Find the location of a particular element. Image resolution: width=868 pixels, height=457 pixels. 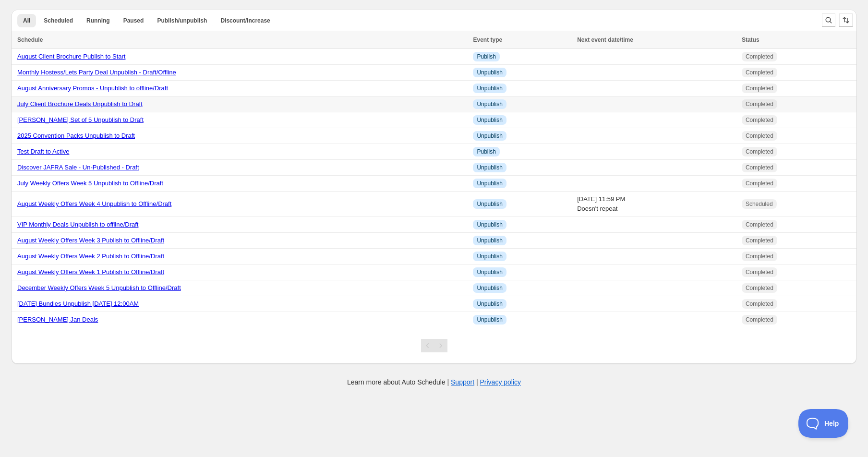

span: Next event date/time is located at coordinates (605, 40).